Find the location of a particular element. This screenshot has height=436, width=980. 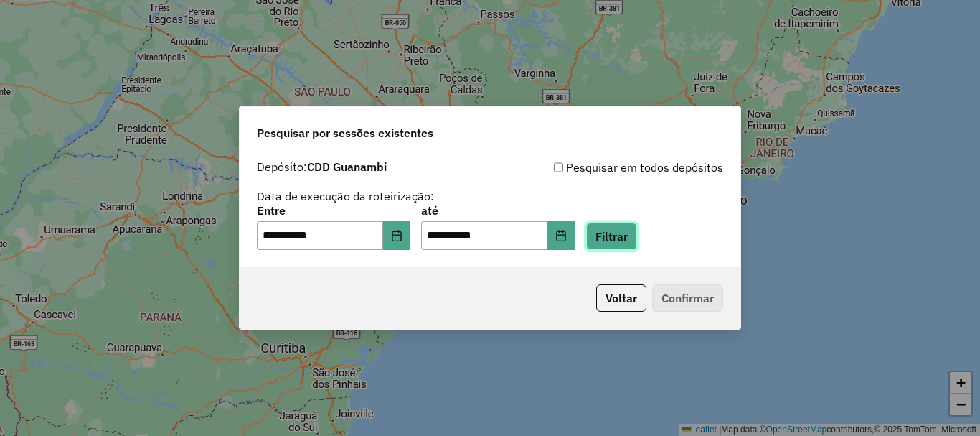

div: Pesquisar em todos depósitos is located at coordinates (607, 167).